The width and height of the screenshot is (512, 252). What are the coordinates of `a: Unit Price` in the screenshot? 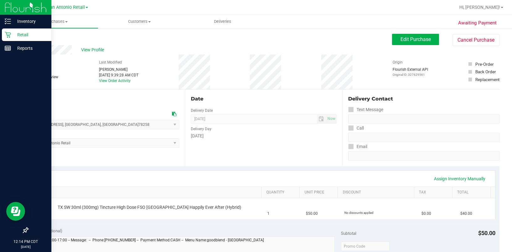 It's located at (320, 193).